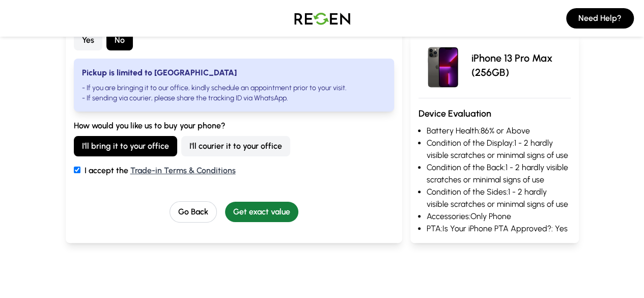 Image resolution: width=644 pixels, height=298 pixels. I want to click on a: Need Help?, so click(600, 19).